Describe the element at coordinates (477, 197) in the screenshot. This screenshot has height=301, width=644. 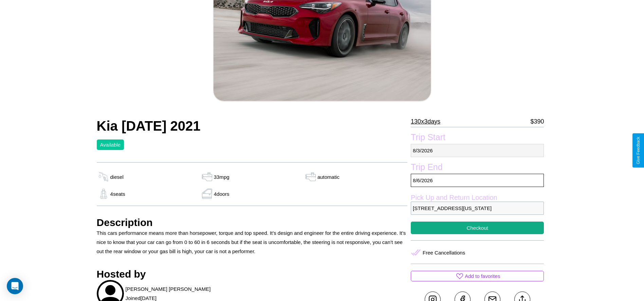
I see `label: Pick Up and Return Location` at that location.